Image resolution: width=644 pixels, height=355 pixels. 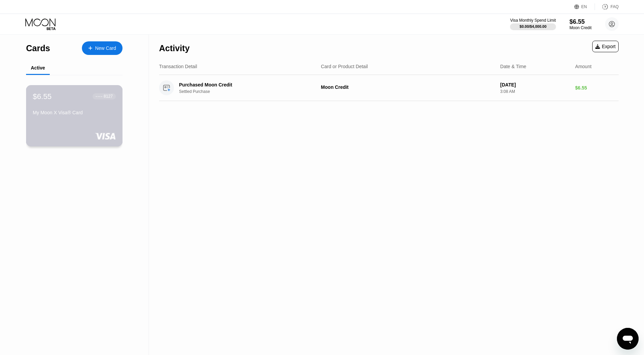 I want to click on div: Export, so click(x=606, y=46).